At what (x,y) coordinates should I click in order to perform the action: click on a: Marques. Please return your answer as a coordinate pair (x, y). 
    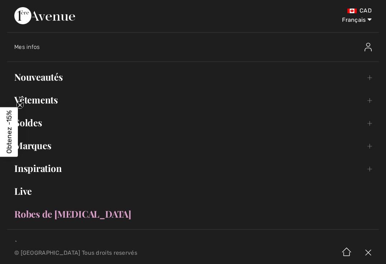
    Looking at the image, I should click on (193, 146).